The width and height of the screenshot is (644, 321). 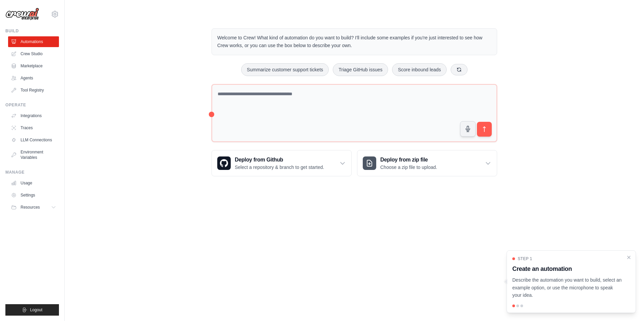 What do you see at coordinates (33, 196) in the screenshot?
I see `a: Settings` at bounding box center [33, 196].